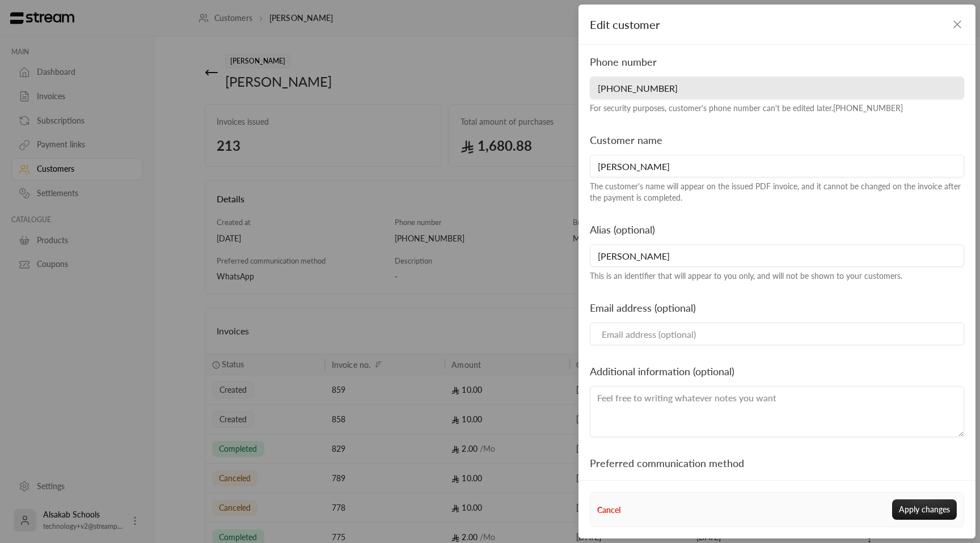 This screenshot has width=980, height=543. Describe the element at coordinates (777, 256) in the screenshot. I see `input: Alias (optional)` at that location.